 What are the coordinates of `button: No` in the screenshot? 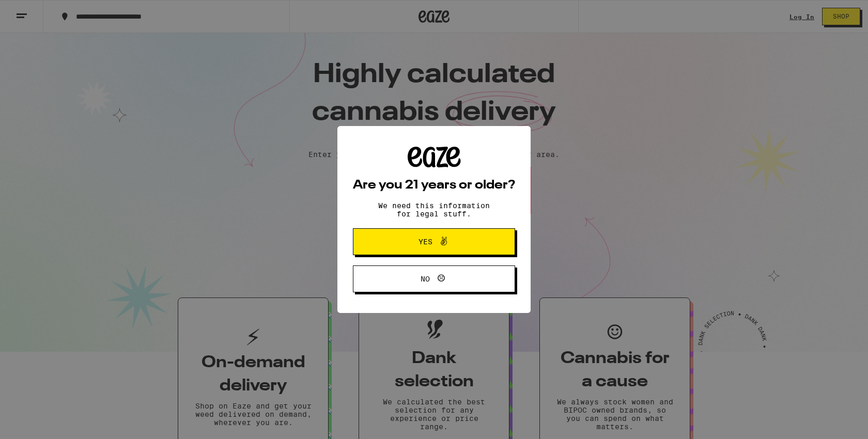 It's located at (434, 279).